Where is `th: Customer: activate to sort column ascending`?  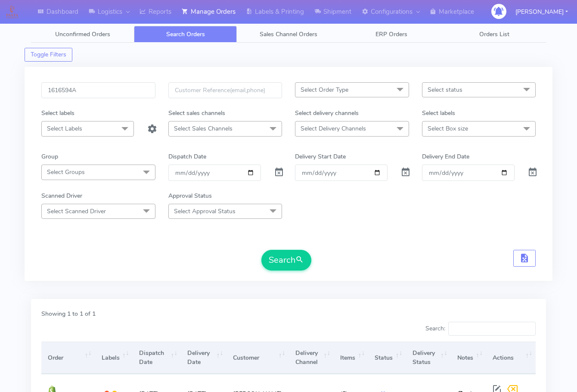
th: Customer: activate to sort column ascending is located at coordinates (258, 358).